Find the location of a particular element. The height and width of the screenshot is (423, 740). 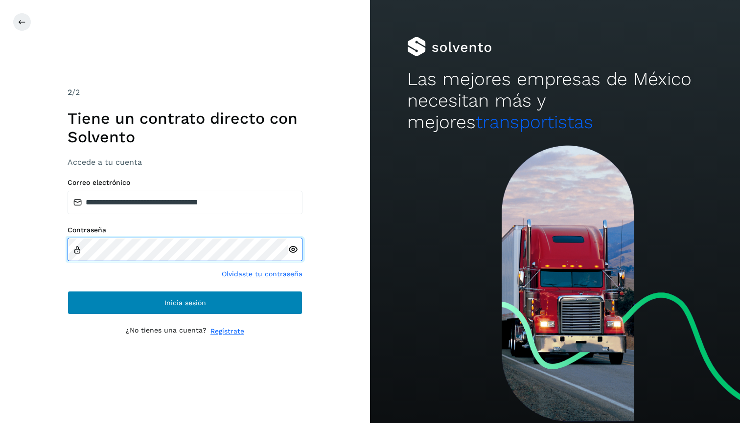

a: Regístrate is located at coordinates (227, 331).